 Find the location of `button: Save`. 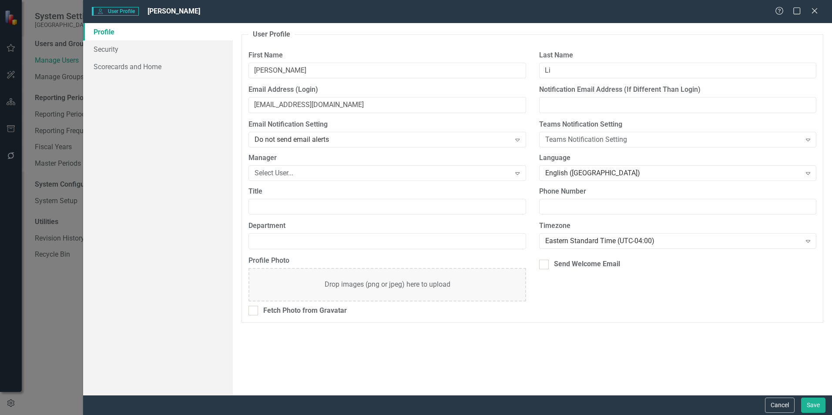

button: Save is located at coordinates (813, 405).